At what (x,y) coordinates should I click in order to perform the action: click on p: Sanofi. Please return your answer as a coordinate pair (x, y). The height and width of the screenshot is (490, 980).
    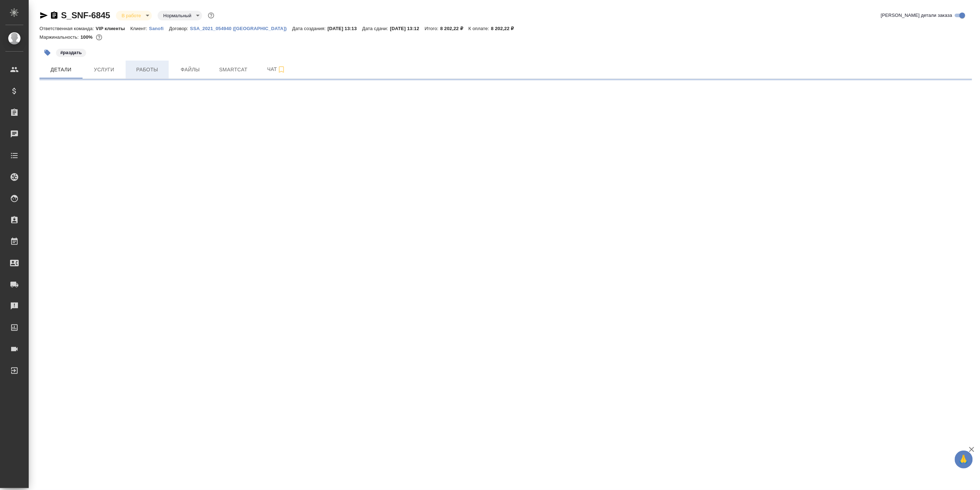
    Looking at the image, I should click on (159, 29).